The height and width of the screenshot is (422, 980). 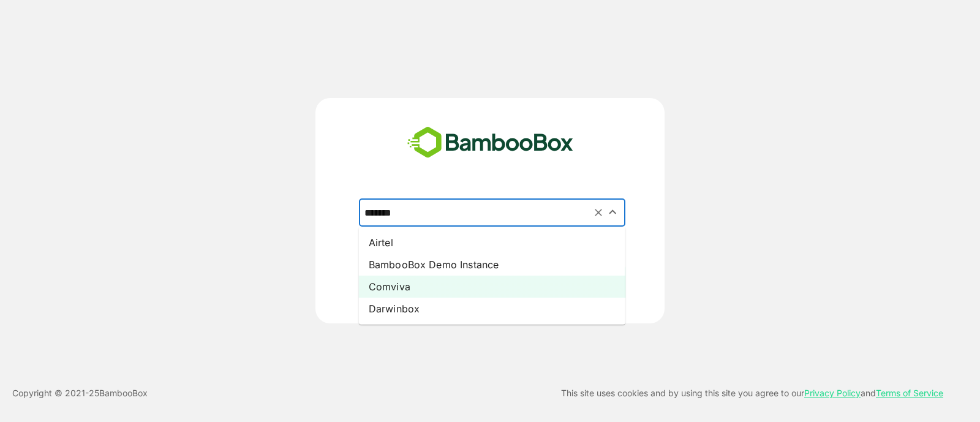 I want to click on img: bamboobox, so click(x=490, y=142).